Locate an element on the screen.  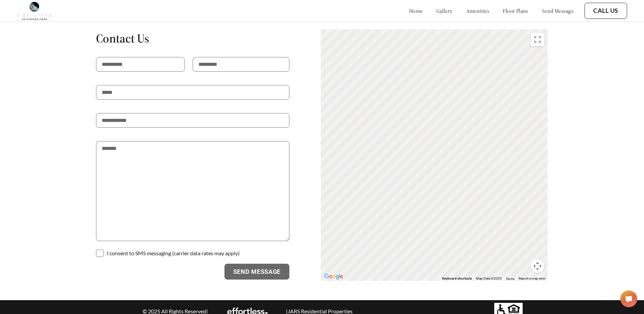
a: Open this area in Google Maps (opens a new window) is located at coordinates (334, 276).